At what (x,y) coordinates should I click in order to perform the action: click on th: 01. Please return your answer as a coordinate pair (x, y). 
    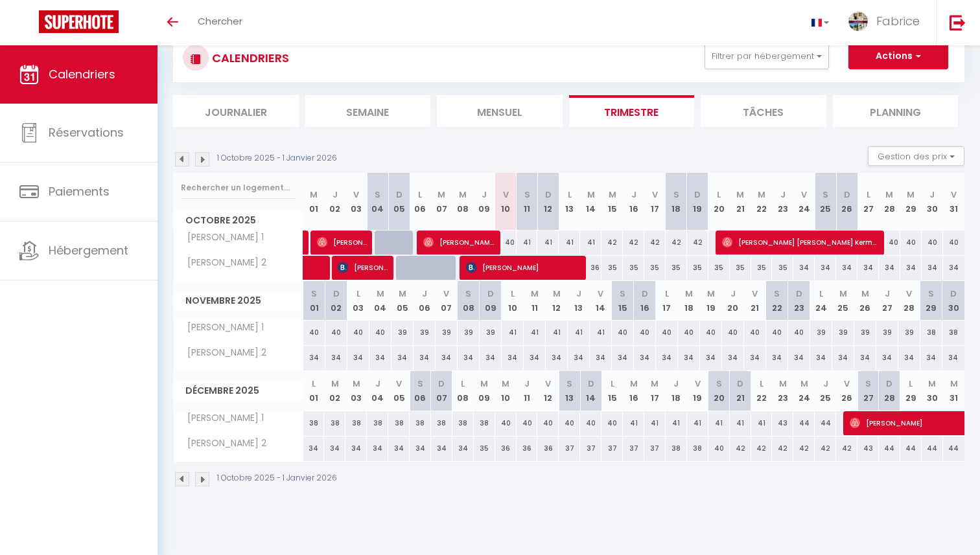
    Looking at the image, I should click on (314, 301).